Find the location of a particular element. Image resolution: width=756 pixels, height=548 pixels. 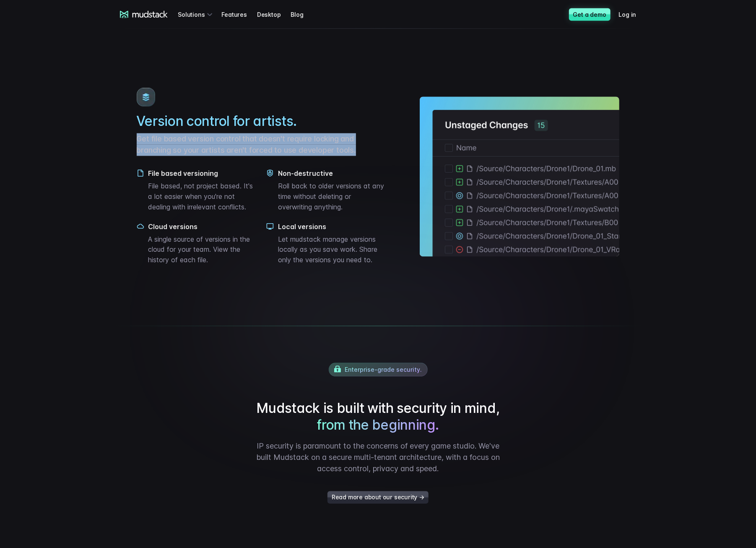

h4: File based versioning is located at coordinates (202, 174).